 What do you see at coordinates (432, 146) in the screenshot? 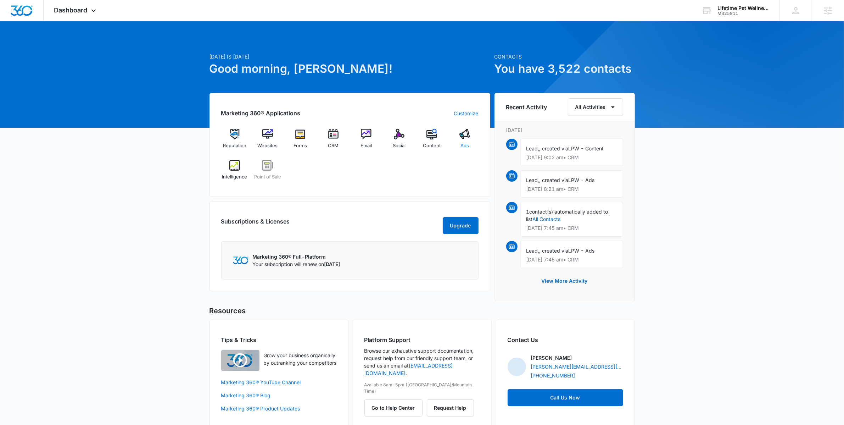
I see `span: Content` at bounding box center [432, 146].